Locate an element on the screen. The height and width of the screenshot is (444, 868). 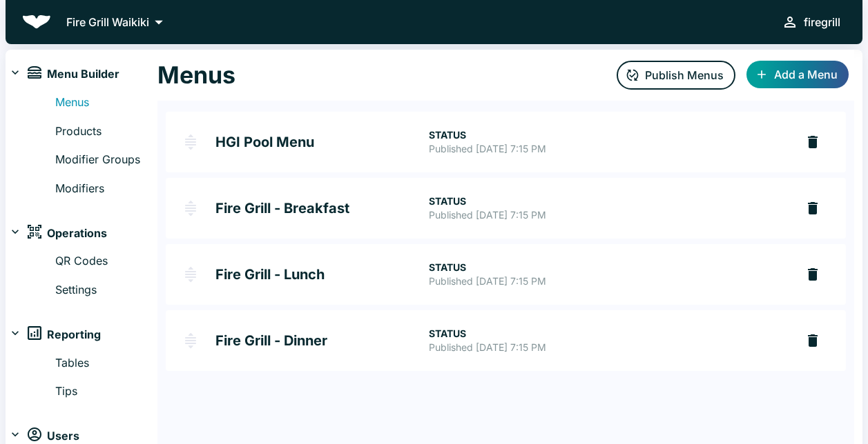
h2: HGI Pool Menu is located at coordinates (322, 142).